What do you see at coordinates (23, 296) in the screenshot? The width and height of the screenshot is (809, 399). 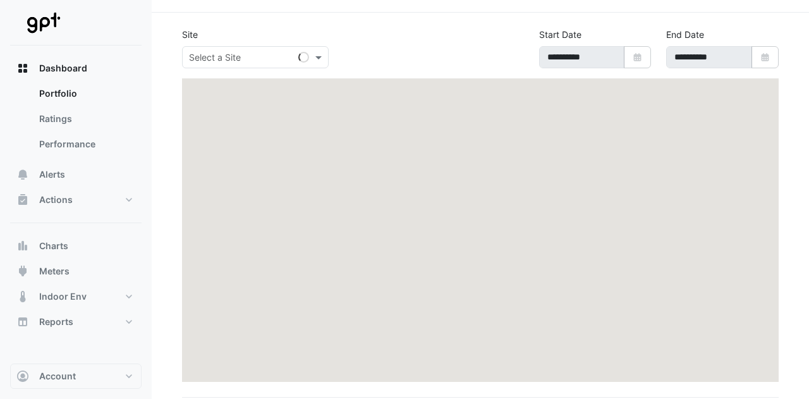 I see `app-icon: Indoor Env` at bounding box center [23, 296].